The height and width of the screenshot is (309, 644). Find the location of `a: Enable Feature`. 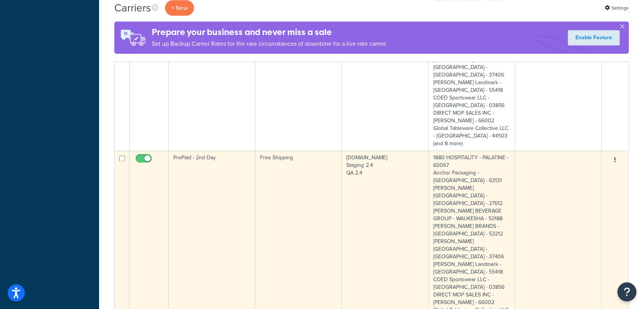

a: Enable Feature is located at coordinates (594, 37).